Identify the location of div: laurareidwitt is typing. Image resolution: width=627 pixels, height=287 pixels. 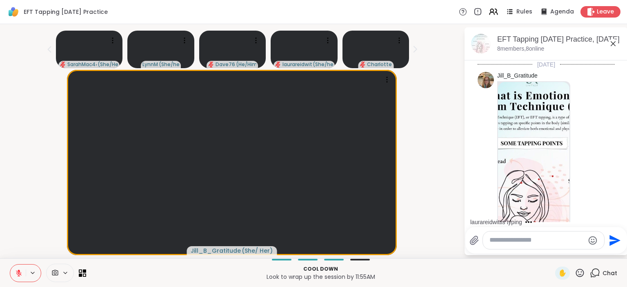
(496, 222).